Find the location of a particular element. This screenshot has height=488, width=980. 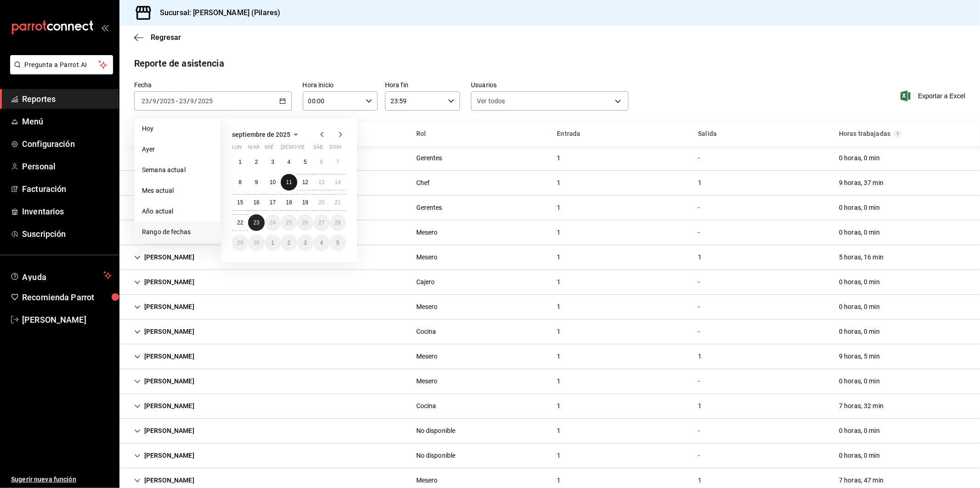

abbr: 20 de septiembre de 2025 is located at coordinates (321, 202).